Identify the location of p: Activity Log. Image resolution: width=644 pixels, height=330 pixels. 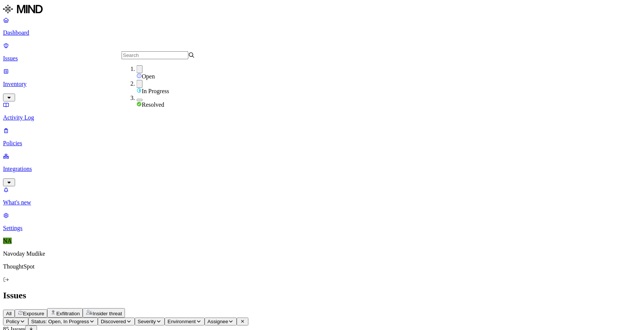
(322, 118).